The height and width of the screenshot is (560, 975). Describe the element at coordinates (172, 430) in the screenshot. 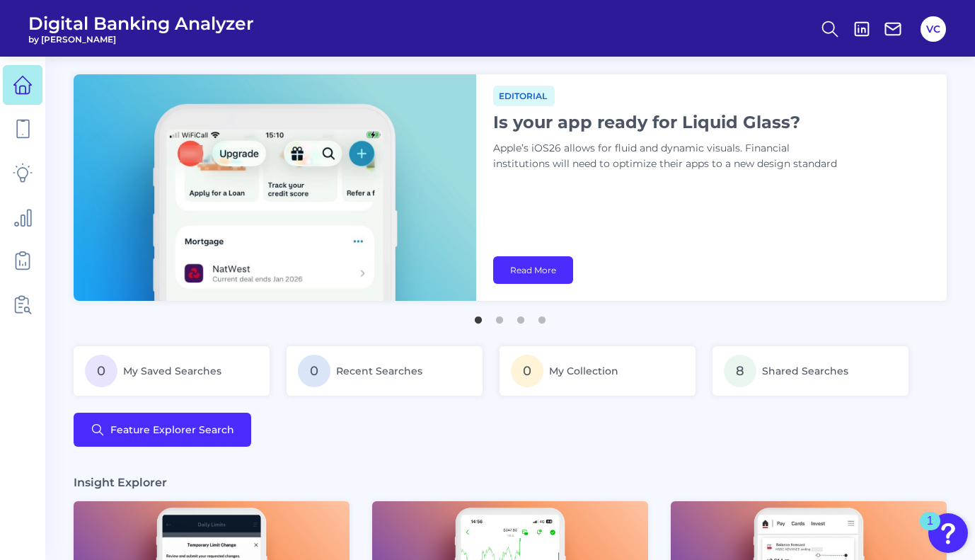

I see `span: Feature Explorer Search` at that location.